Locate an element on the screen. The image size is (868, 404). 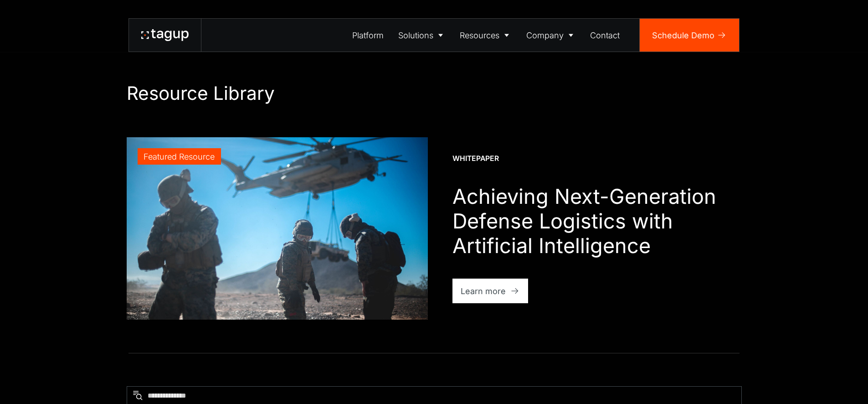
div: Platform is located at coordinates (368, 35).